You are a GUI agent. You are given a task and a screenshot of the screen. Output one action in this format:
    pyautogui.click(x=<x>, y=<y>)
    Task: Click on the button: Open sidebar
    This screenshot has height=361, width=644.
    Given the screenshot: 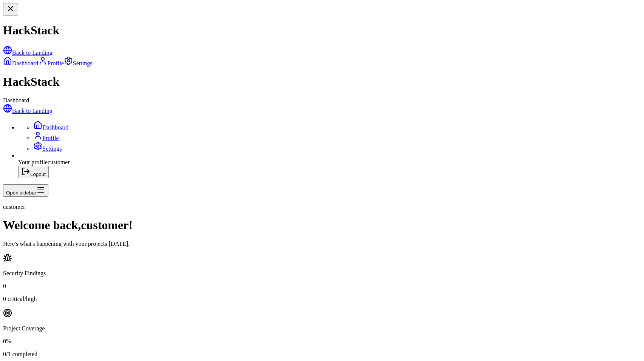 What is the action you would take?
    pyautogui.click(x=26, y=190)
    